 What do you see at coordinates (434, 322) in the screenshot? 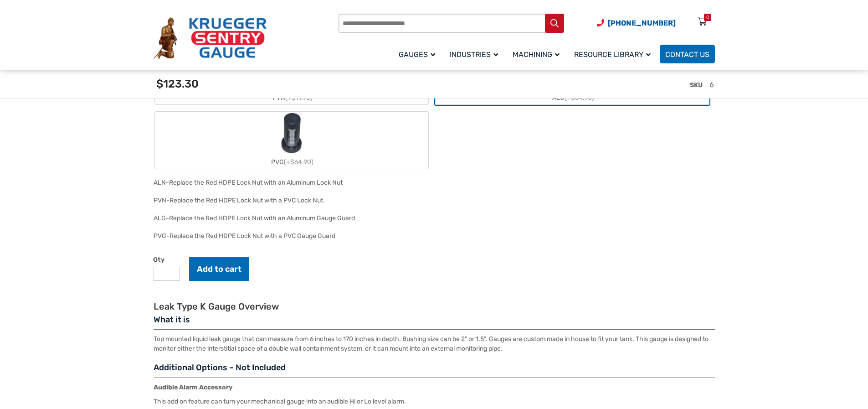
I see `h3: What it is` at bounding box center [434, 322].